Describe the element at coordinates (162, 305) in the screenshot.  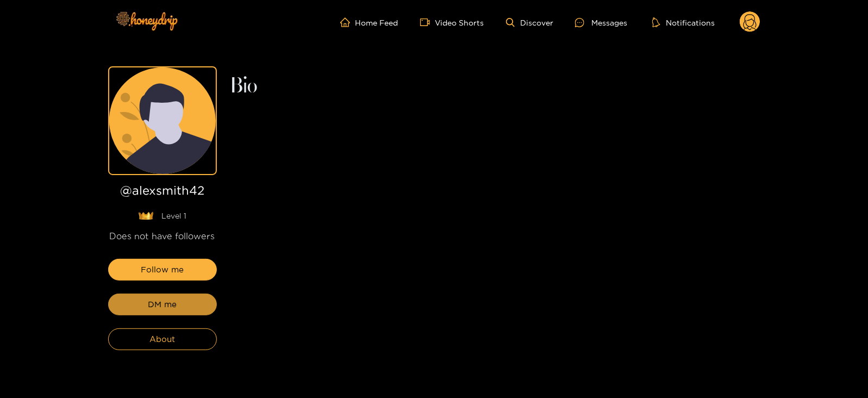
I see `button: DM me` at that location.